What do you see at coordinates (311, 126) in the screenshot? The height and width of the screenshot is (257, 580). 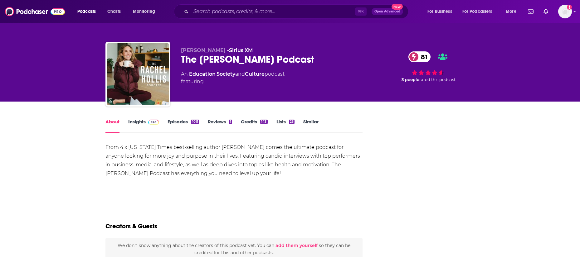 I see `a: Similar` at bounding box center [311, 126].